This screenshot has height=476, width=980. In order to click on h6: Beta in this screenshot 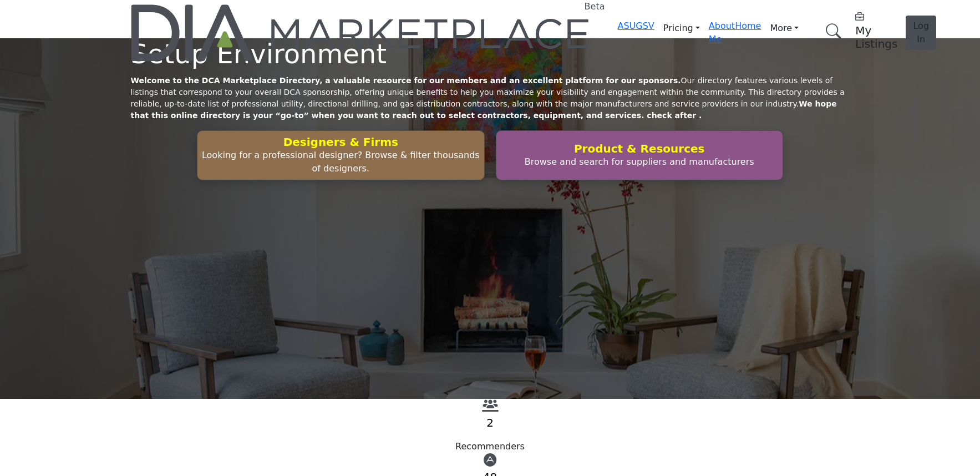, I will do `click(594, 6)`.